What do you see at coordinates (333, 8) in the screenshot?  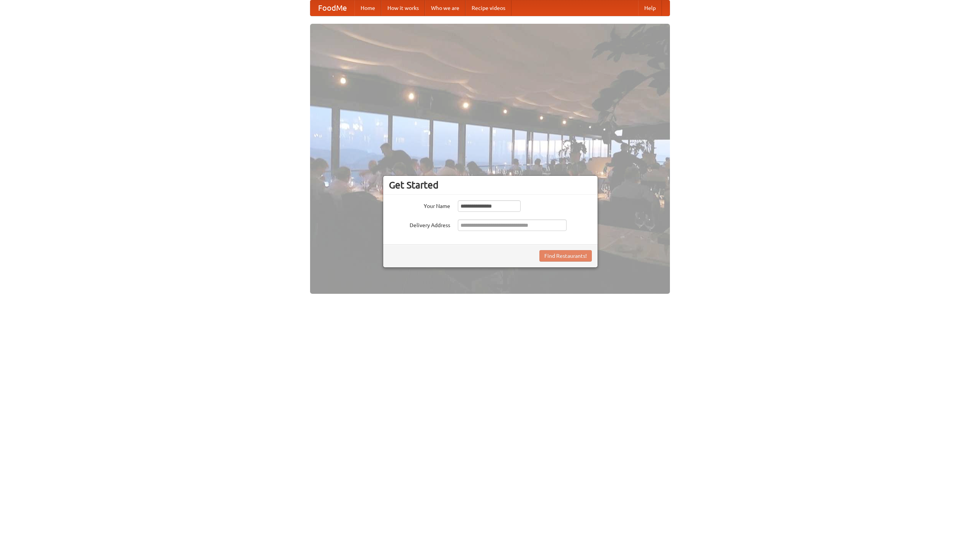 I see `a: FoodMe` at bounding box center [333, 8].